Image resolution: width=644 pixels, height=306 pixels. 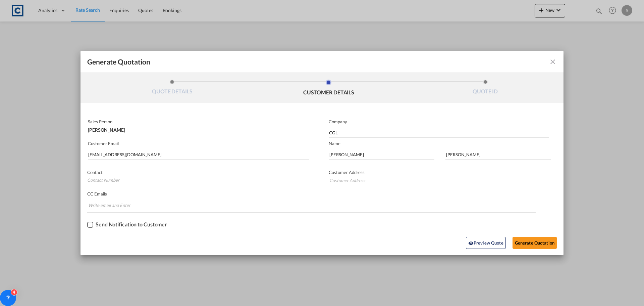 I want to click on md-chips-wrap: Chips container. Enter the text area, then type text, and press enter to add a chip., so click(x=312, y=205).